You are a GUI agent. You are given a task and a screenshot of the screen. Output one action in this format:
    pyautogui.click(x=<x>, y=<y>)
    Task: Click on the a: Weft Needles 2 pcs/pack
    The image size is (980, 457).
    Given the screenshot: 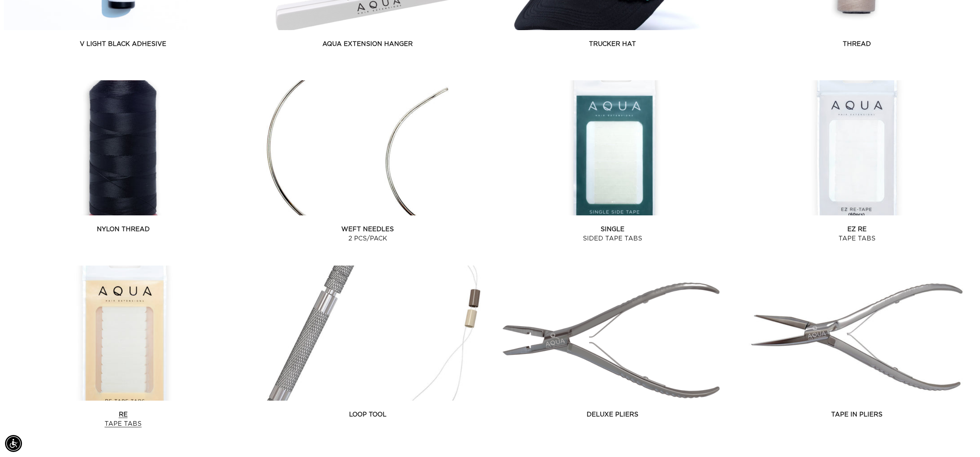 What is the action you would take?
    pyautogui.click(x=367, y=234)
    